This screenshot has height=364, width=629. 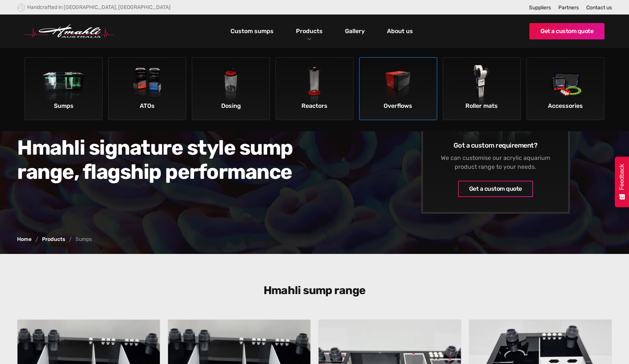 What do you see at coordinates (231, 86) in the screenshot?
I see `img: Dosing` at bounding box center [231, 86].